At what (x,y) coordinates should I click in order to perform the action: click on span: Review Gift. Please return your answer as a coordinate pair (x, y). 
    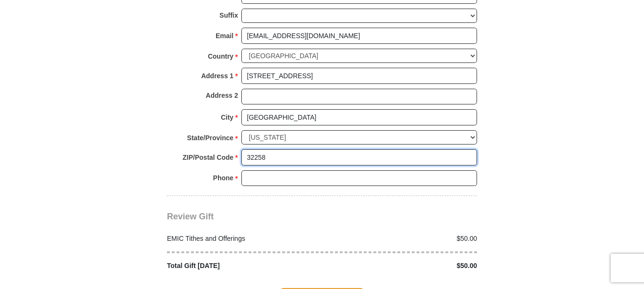
    Looking at the image, I should click on (190, 216).